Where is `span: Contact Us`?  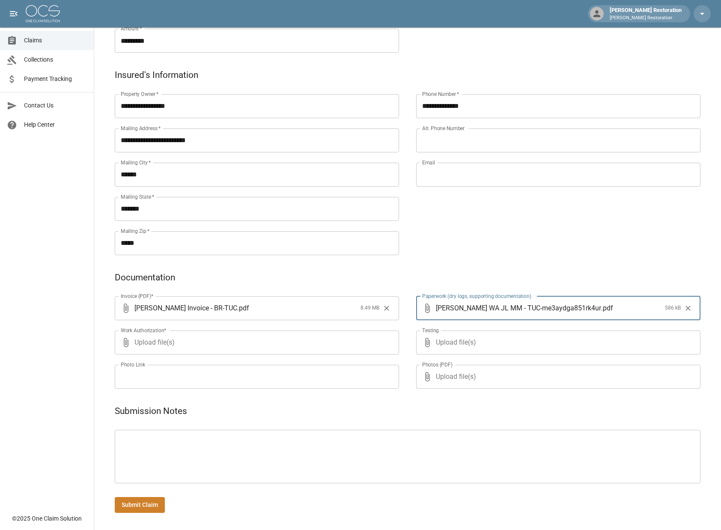 span: Contact Us is located at coordinates (55, 105).